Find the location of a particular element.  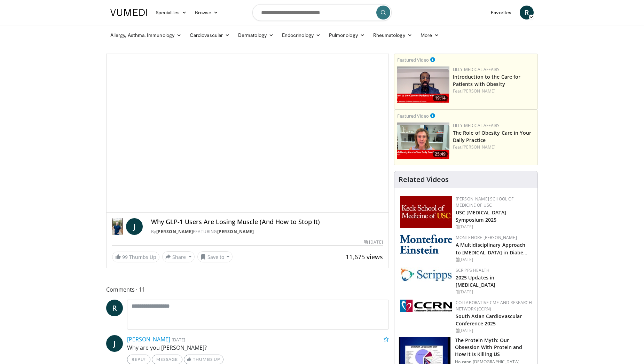

img: Dr. Jordan Rennicke is located at coordinates (118, 227).